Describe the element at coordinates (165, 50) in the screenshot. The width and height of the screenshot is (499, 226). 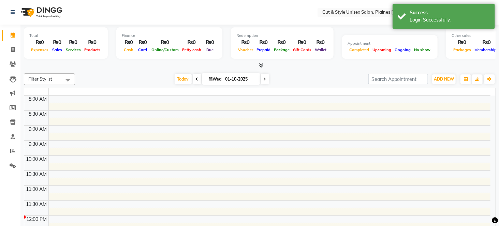
I see `span: Online/Custom` at that location.